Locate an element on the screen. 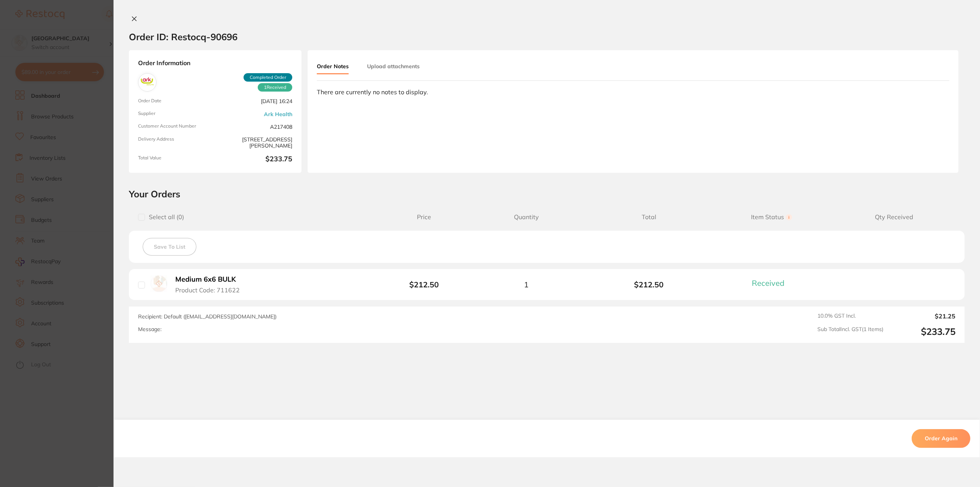  a: Ark Health is located at coordinates (278, 114).